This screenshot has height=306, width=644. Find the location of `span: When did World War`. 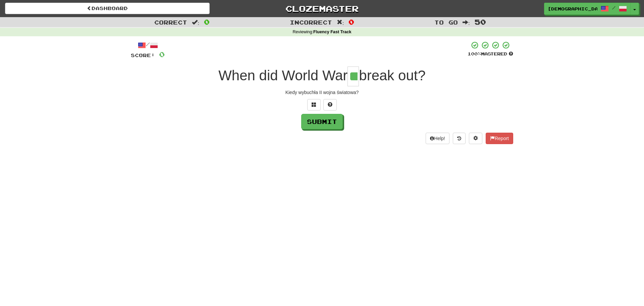

span: When did World War is located at coordinates (283, 75).